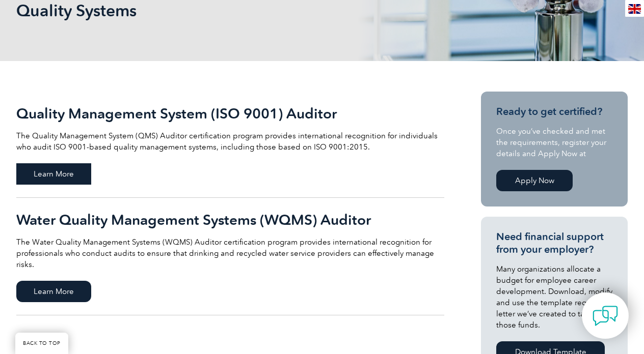 The width and height of the screenshot is (644, 354). I want to click on h3: Ready to get certified?, so click(555, 112).